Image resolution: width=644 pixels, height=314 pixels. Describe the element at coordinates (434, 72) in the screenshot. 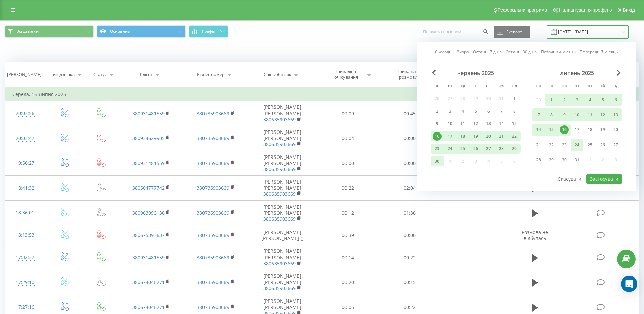

I see `span: Previous Month` at that location.